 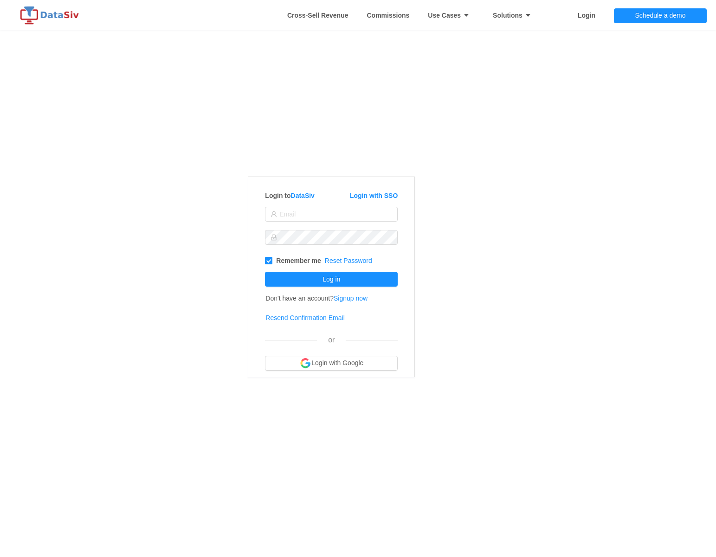 I want to click on strong: Use Cases, so click(x=451, y=15).